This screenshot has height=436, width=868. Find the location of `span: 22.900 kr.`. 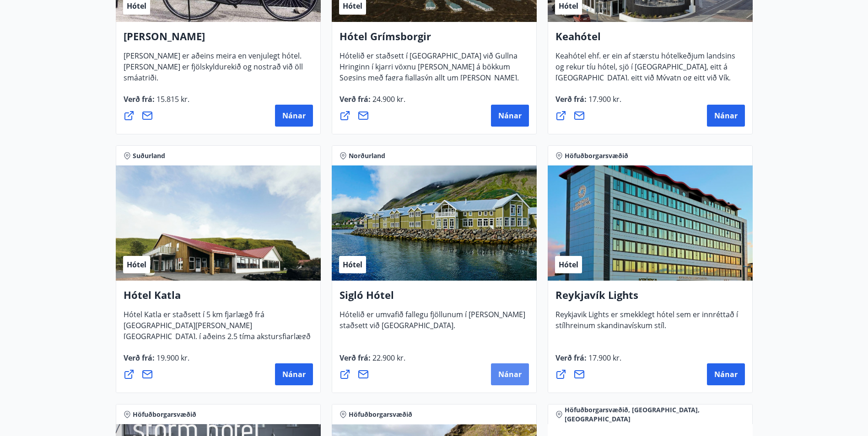

span: 22.900 kr. is located at coordinates (388, 358).